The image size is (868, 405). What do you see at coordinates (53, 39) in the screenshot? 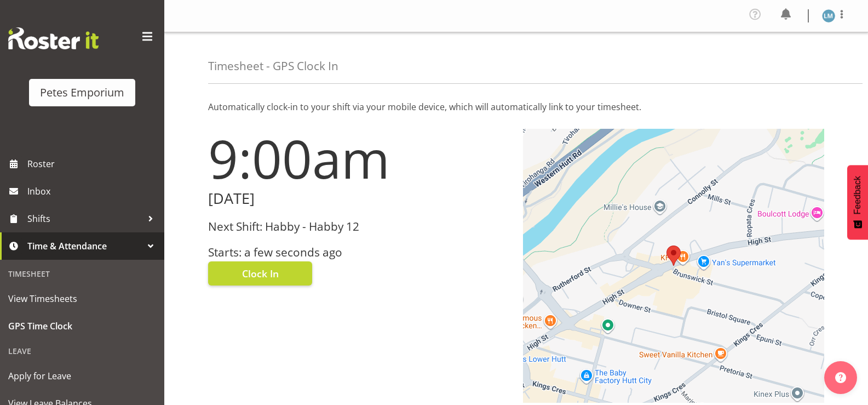
I see `img: Rosterit website logo` at bounding box center [53, 39].